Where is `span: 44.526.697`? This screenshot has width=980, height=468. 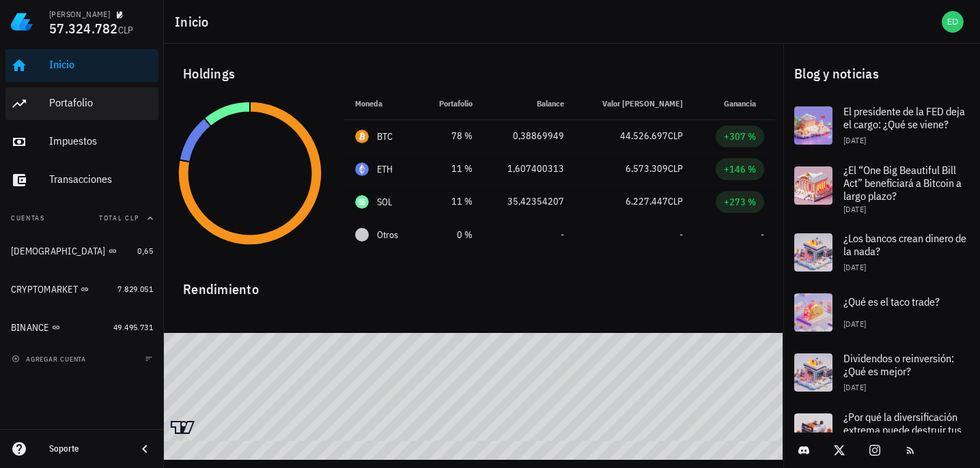 span: 44.526.697 is located at coordinates (645, 136).